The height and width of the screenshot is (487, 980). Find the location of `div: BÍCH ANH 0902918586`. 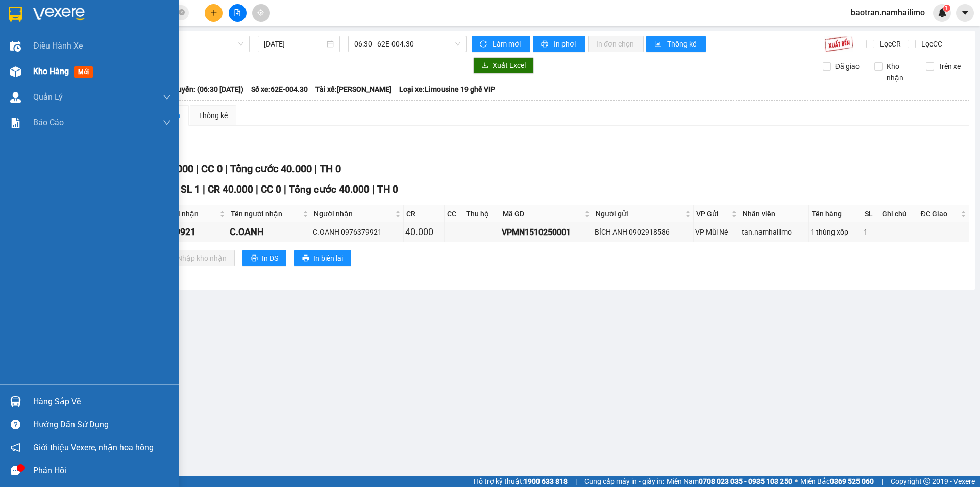

div: BÍCH ANH 0902918586 is located at coordinates (643, 232).